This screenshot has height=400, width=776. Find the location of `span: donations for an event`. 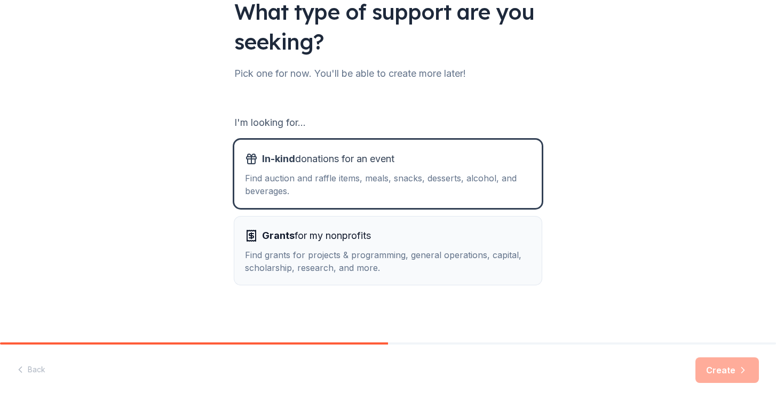

span: donations for an event is located at coordinates (328, 159).